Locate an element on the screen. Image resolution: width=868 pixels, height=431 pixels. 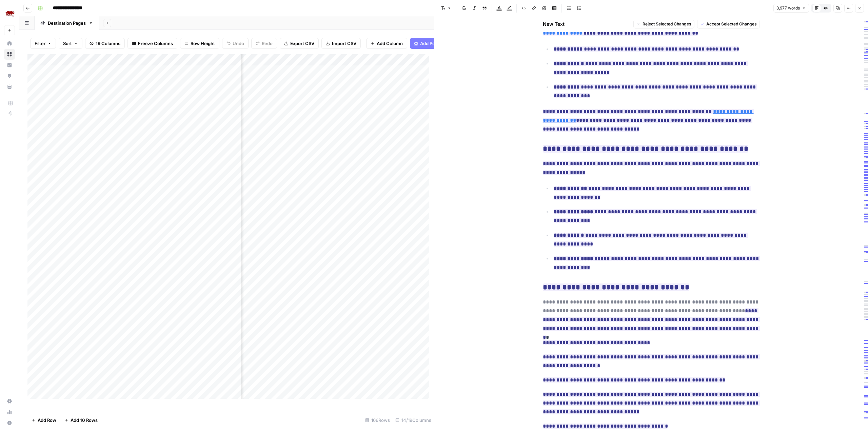
a: Browse is located at coordinates (9, 54).